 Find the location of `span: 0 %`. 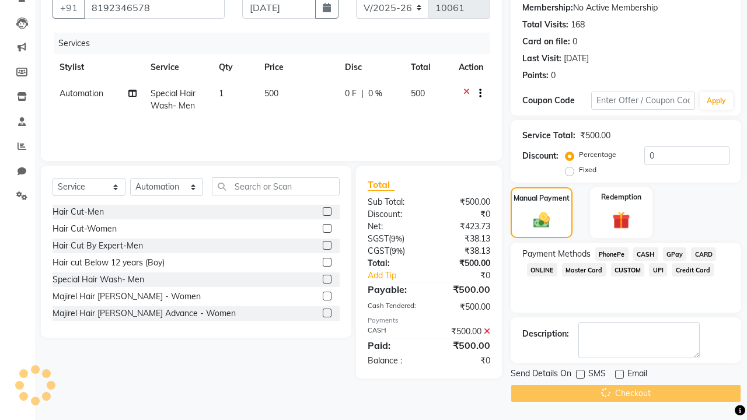

span: 0 % is located at coordinates (375, 93).